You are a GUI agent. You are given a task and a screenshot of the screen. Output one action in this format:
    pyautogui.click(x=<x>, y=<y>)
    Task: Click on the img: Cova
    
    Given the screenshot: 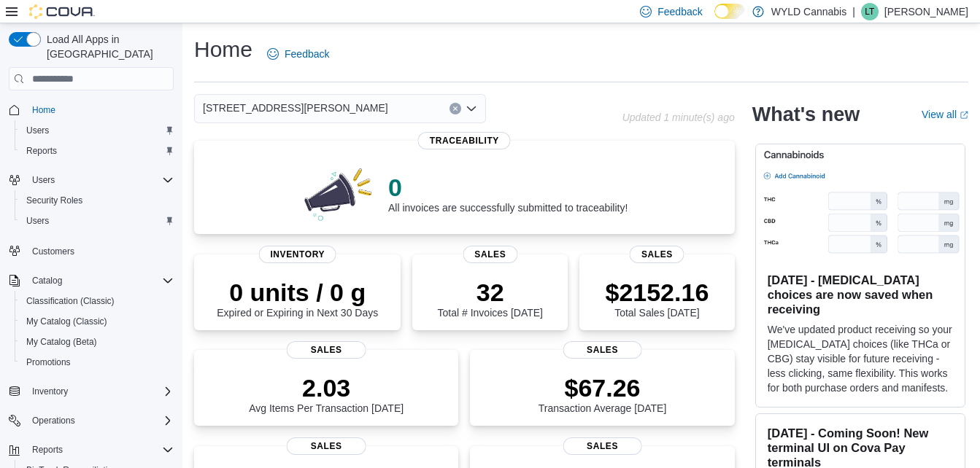 What is the action you would take?
    pyautogui.click(x=62, y=12)
    